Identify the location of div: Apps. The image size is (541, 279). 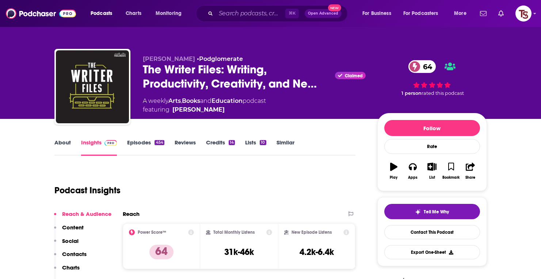
(413, 178).